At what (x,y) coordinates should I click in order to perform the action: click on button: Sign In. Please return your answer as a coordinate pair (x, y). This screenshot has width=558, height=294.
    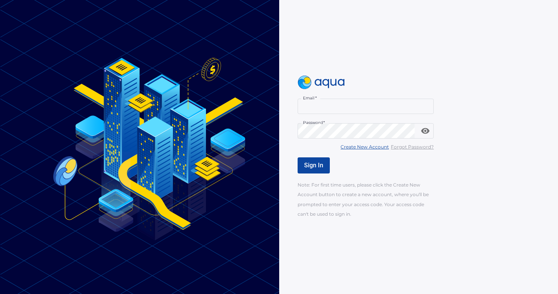
    Looking at the image, I should click on (314, 165).